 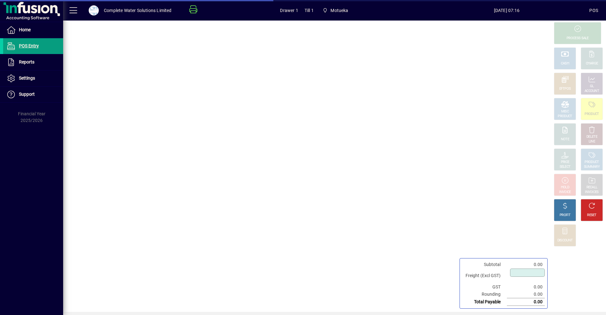 What do you see at coordinates (484, 286) in the screenshot?
I see `td: GST` at bounding box center [484, 286].